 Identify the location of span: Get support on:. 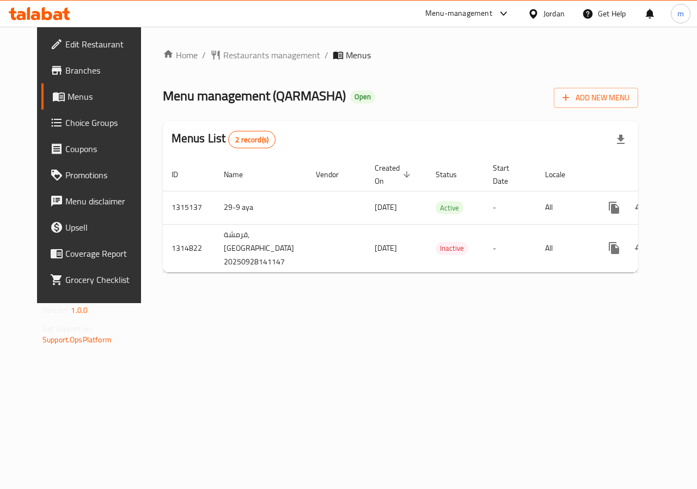
(68, 329).